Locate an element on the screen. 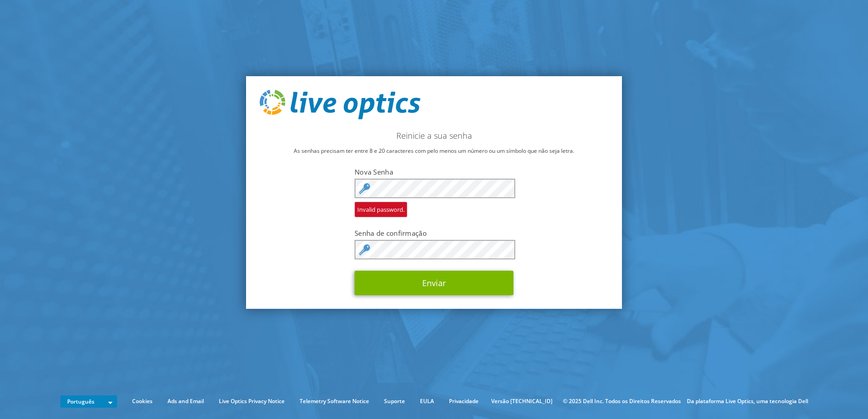  li: Da plataforma Live Optics, uma tecnologia Dell is located at coordinates (748, 402).